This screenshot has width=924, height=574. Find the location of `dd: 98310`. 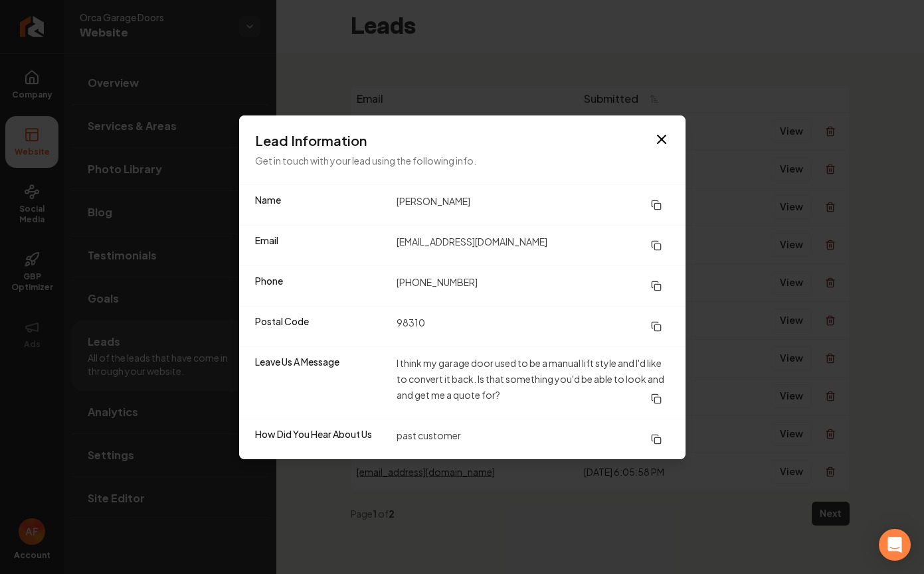

dd: 98310 is located at coordinates (532, 327).